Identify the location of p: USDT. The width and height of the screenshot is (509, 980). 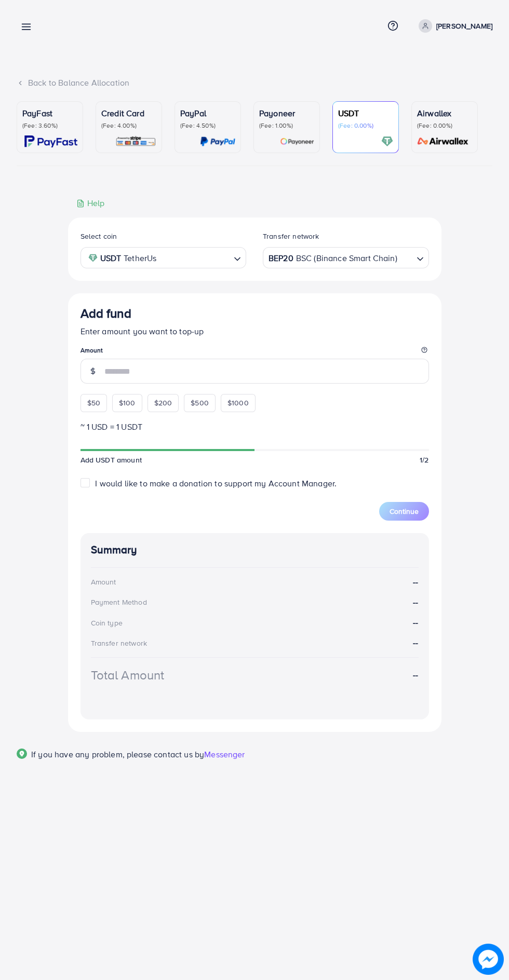
(365, 113).